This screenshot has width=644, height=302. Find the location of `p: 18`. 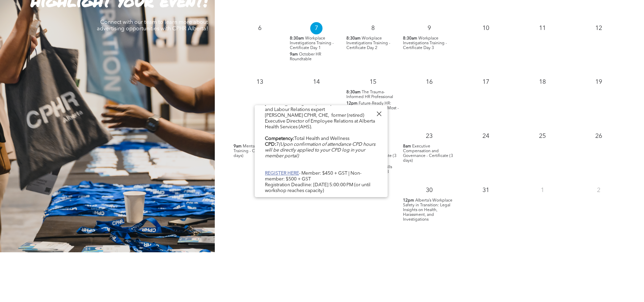

p: 18 is located at coordinates (542, 82).